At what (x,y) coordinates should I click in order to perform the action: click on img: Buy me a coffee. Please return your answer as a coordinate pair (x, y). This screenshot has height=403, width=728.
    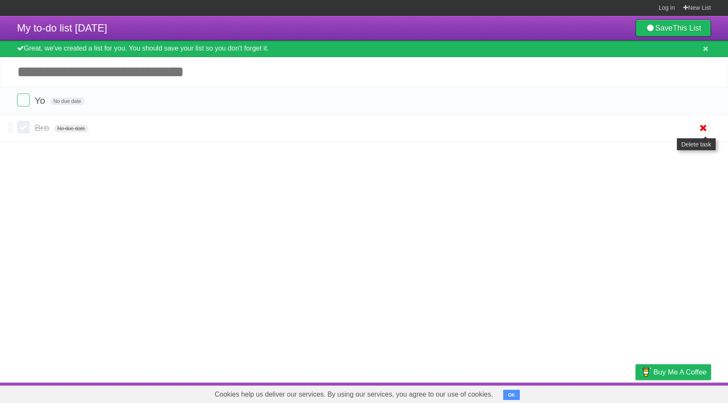
    Looking at the image, I should click on (646, 372).